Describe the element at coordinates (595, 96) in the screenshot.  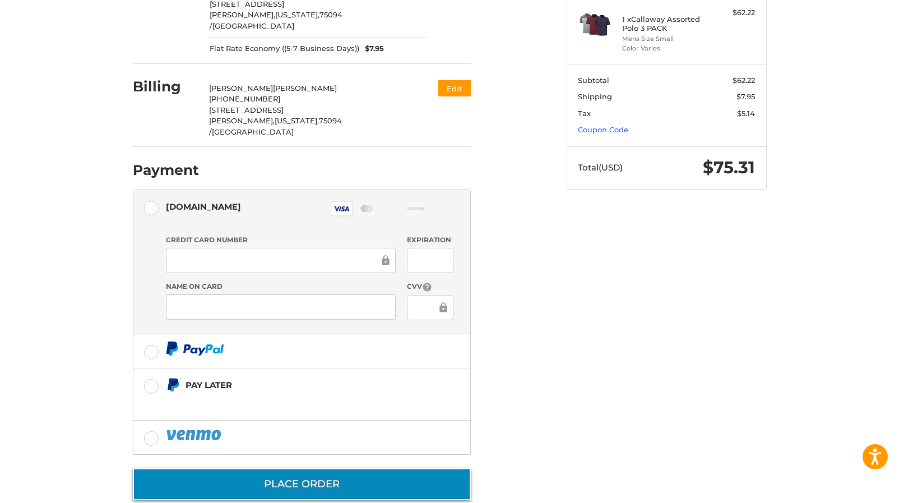
I see `span: Shipping` at that location.